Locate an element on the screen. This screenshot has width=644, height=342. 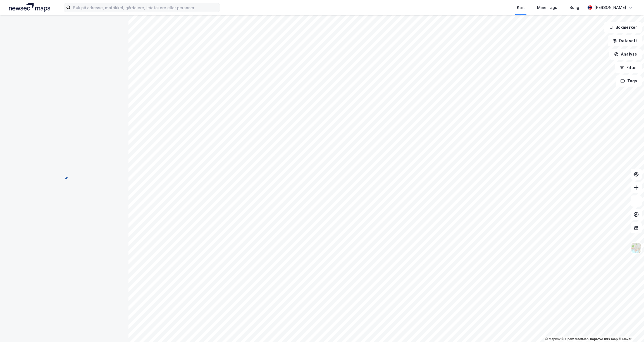
div: Kontrollprogram for chat is located at coordinates (630, 329).